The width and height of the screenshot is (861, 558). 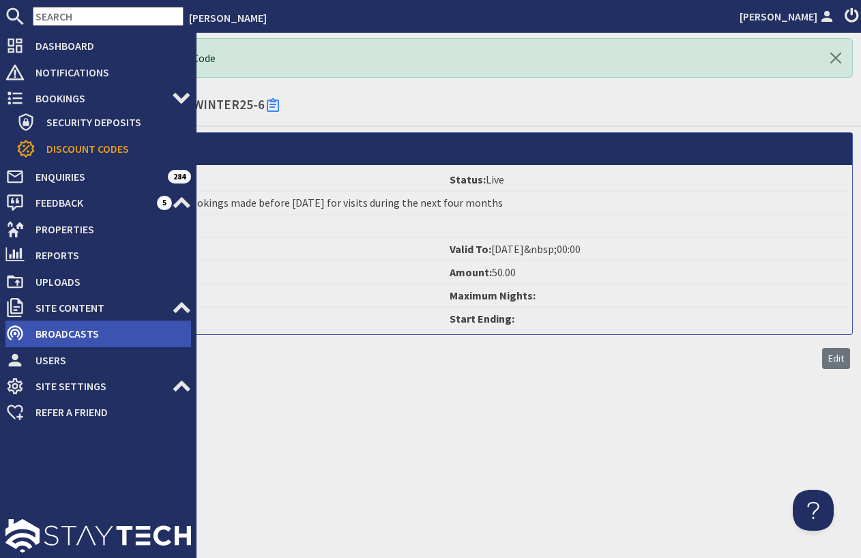 I want to click on a: Reports, so click(x=98, y=255).